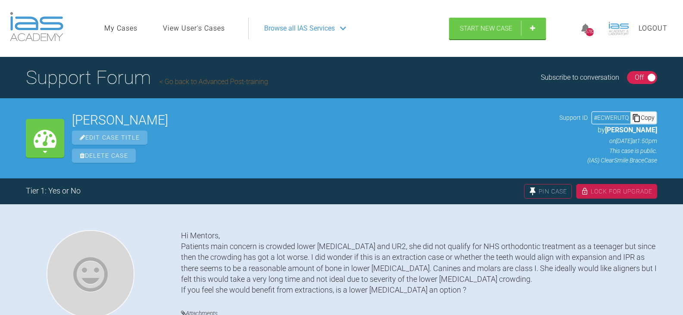 Image resolution: width=683 pixels, height=315 pixels. Describe the element at coordinates (147, 78) in the screenshot. I see `h1: Support Forum` at that location.